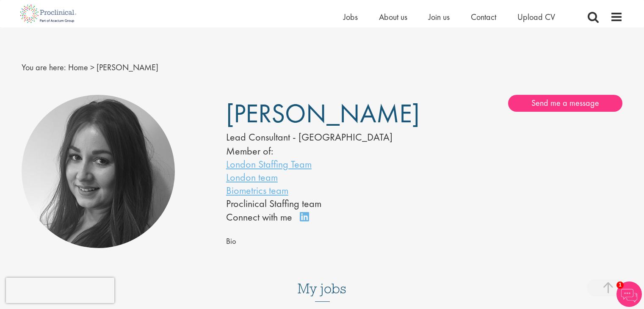 This screenshot has width=644, height=309. What do you see at coordinates (98, 172) in the screenshot?
I see `img: Heidi Hennigan` at bounding box center [98, 172].